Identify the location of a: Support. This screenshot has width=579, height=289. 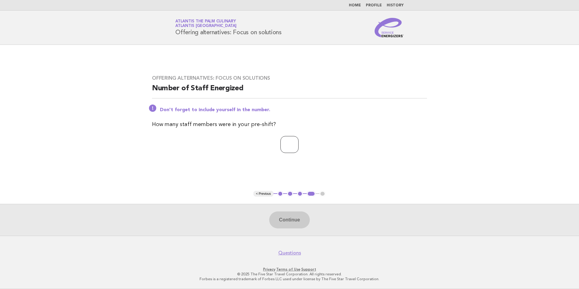
(309, 269).